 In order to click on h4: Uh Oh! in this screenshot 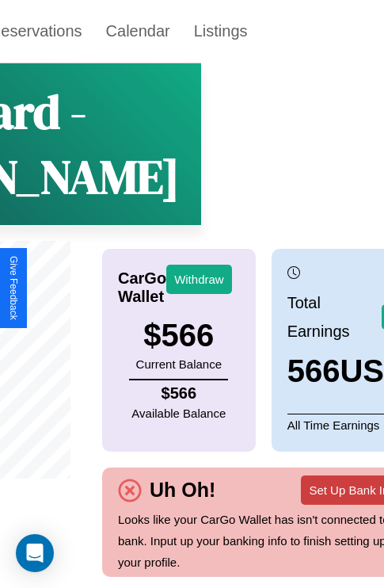, I will do `click(182, 490)`.